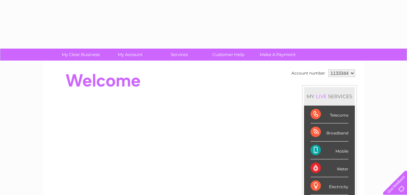 This screenshot has width=407, height=195. Describe the element at coordinates (329, 114) in the screenshot. I see `div: Telecoms` at that location.